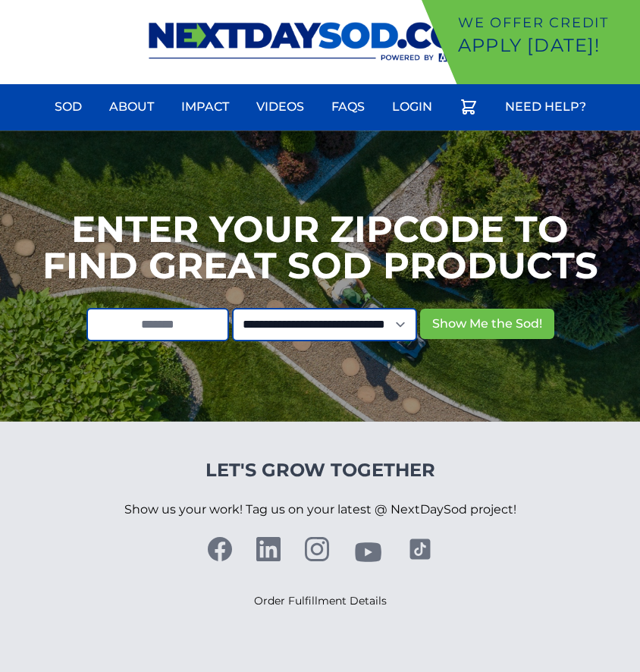 The height and width of the screenshot is (672, 640). What do you see at coordinates (320, 509) in the screenshot?
I see `p: Show us your work! Tag us on your latest @ NextDaySod project!` at bounding box center [320, 509].